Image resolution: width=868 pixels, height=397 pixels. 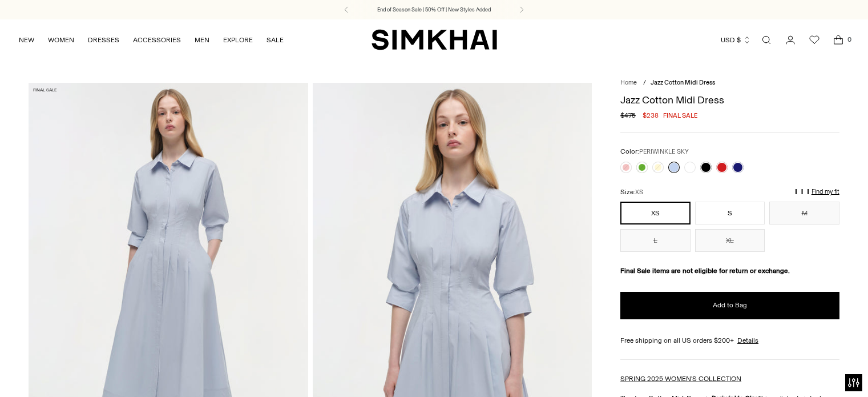 What do you see at coordinates (26, 40) in the screenshot?
I see `a: NEW` at bounding box center [26, 40].